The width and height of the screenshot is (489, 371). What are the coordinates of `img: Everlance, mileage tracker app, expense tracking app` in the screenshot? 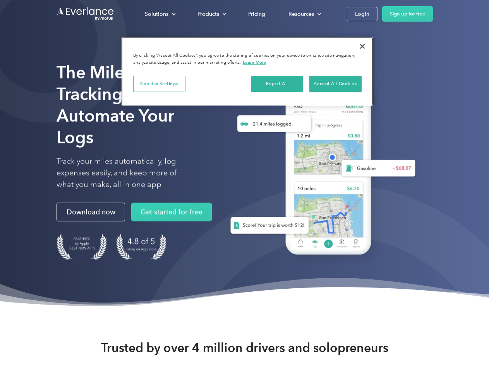 It's located at (320, 170).